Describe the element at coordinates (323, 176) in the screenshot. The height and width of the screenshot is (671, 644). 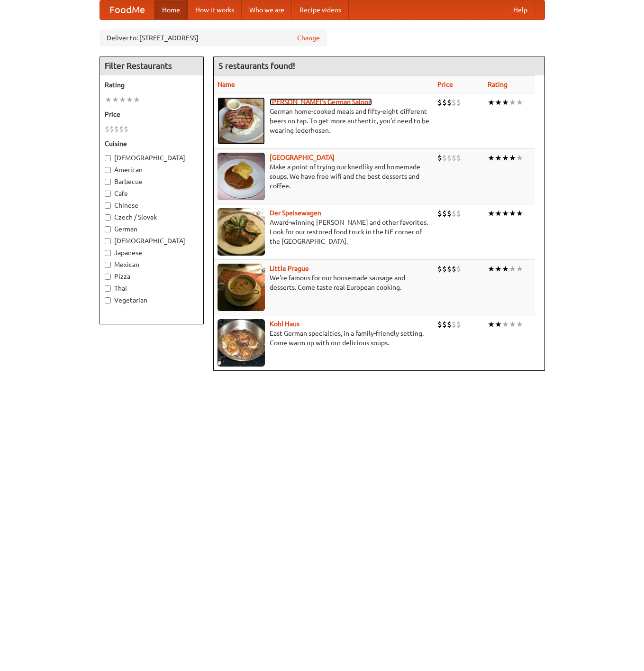
I see `p: Make a point of trying our knedlíky and homemade soups. We have free wifi and the best desserts a...` at that location.